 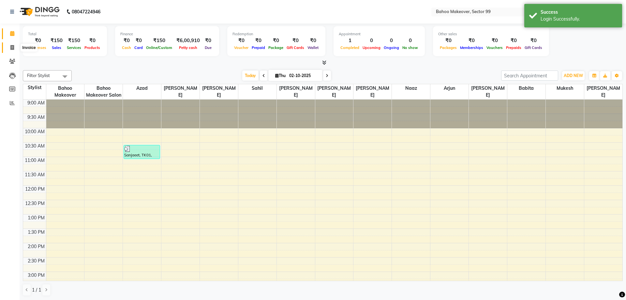 I want to click on span: Voucher, so click(x=241, y=48).